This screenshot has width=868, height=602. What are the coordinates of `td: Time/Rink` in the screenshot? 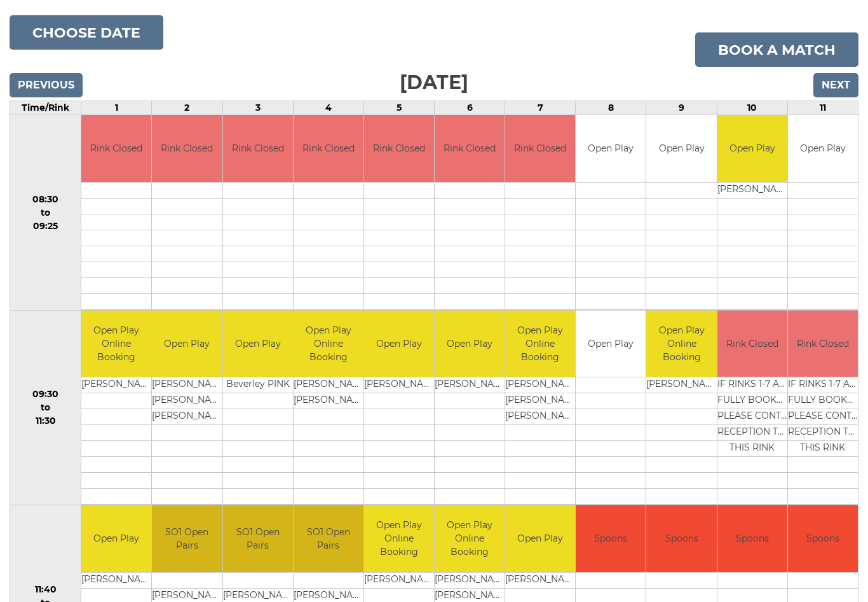 It's located at (46, 108).